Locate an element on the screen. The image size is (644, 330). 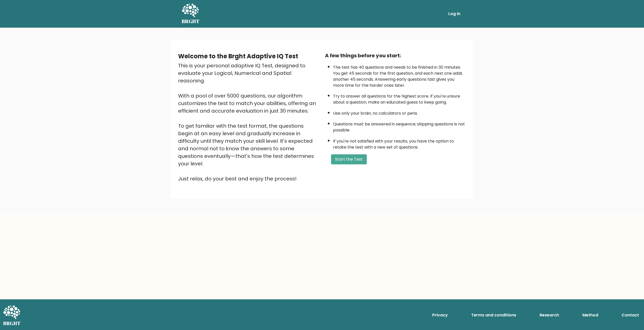
li: The test has 40 questions and needs to be finished in 30 minutes. You get 45 seconds for the firs... is located at coordinates (400, 75).